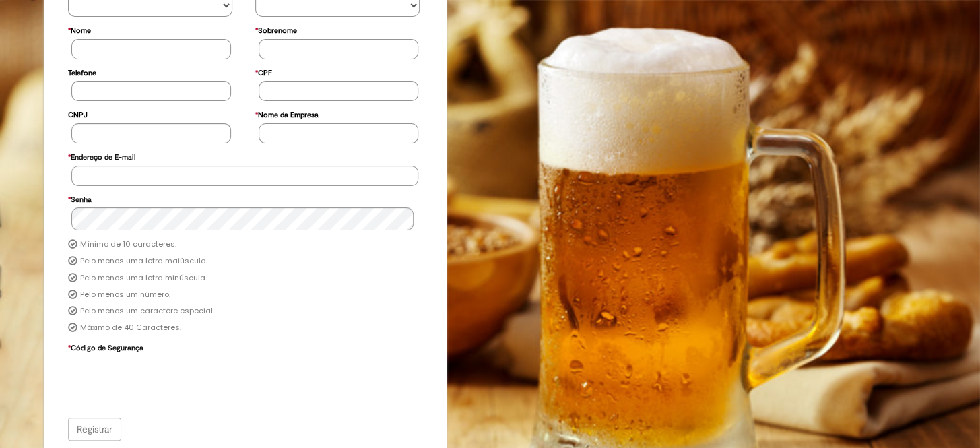 This screenshot has height=448, width=980. What do you see at coordinates (79, 29) in the screenshot?
I see `label: Nome` at bounding box center [79, 29].